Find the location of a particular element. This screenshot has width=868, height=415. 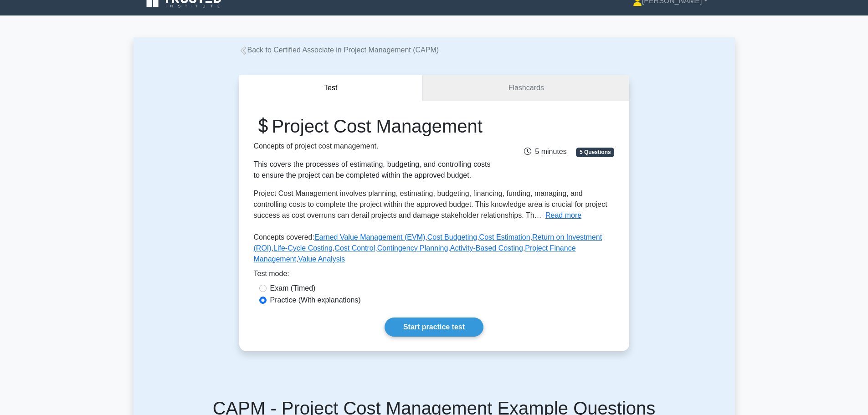

p: Concepts covered: , , , , , , , , , is located at coordinates (434, 250).